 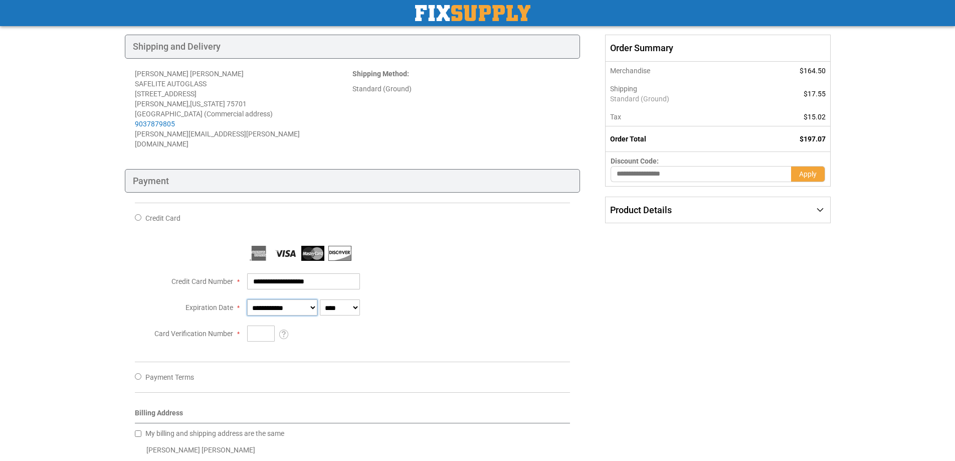 What do you see at coordinates (812, 71) in the screenshot?
I see `span: $164.50` at bounding box center [812, 71].